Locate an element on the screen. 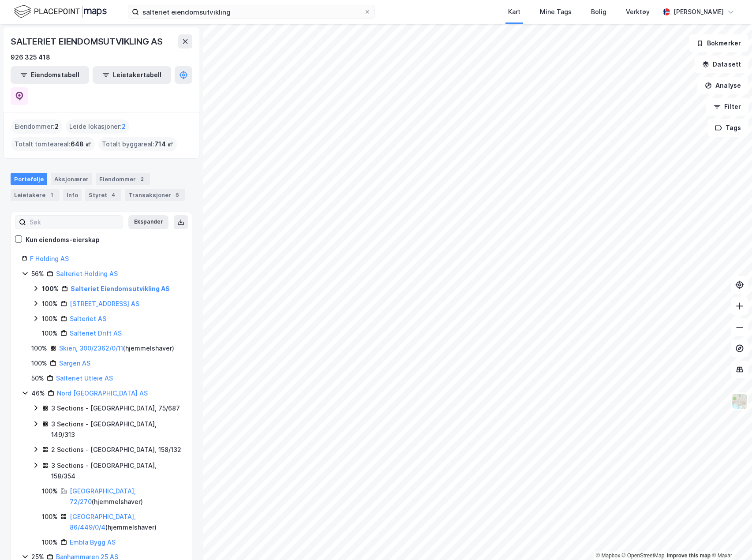  div: Leietakere is located at coordinates (35, 195).